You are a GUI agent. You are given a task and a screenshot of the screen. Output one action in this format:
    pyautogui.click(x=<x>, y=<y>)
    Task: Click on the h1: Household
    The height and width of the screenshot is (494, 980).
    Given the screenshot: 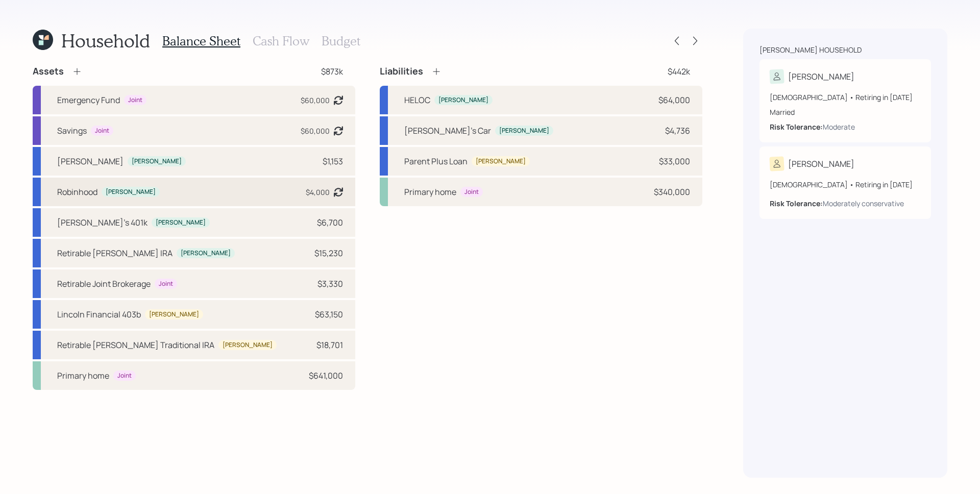 What is the action you would take?
    pyautogui.click(x=106, y=41)
    